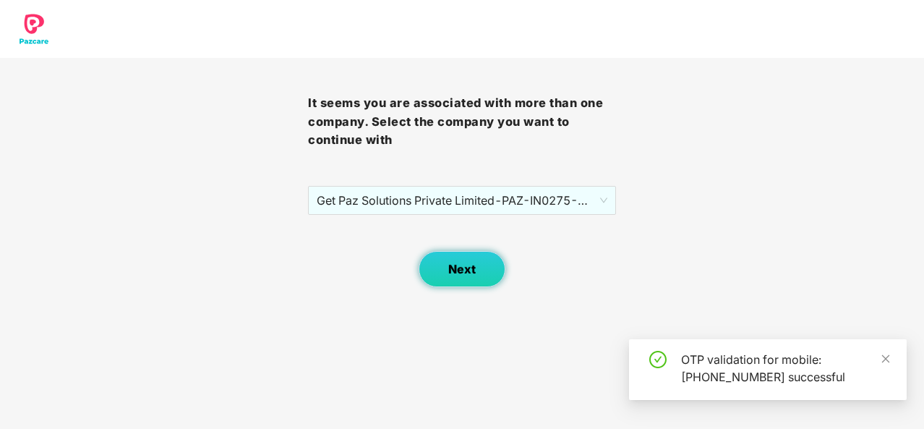  What do you see at coordinates (462, 200) in the screenshot?
I see `span: Get Paz Solutions Private Limited - PAZ-IN0275 - EMPLOYEE` at bounding box center [462, 200].